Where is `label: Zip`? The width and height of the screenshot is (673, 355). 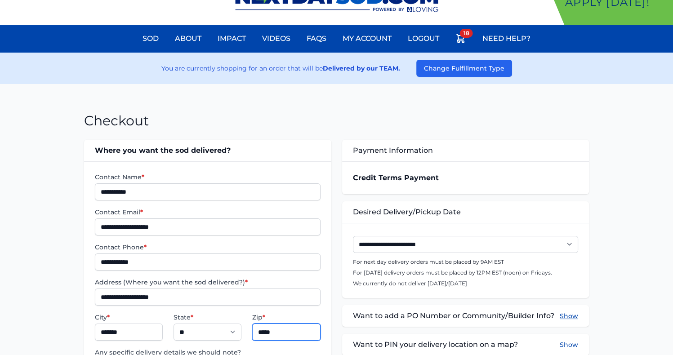
label: Zip is located at coordinates (286, 317).